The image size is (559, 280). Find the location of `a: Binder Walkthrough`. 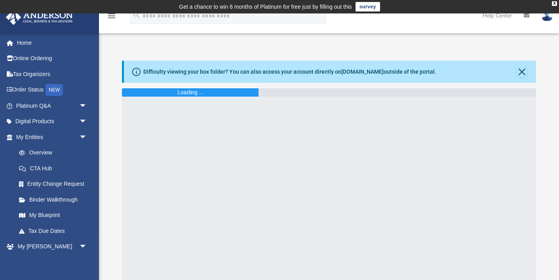

a: Binder Walkthrough is located at coordinates (55, 200).